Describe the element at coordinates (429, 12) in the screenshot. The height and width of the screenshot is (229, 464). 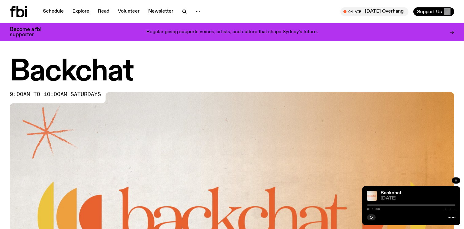
I see `span: Support Us` at that location.